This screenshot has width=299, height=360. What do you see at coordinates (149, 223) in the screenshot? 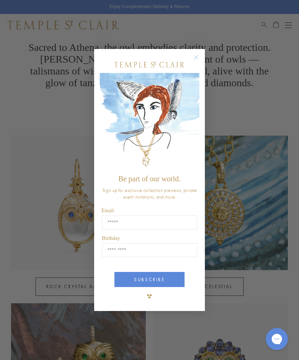
I see `input: Email` at bounding box center [149, 223].